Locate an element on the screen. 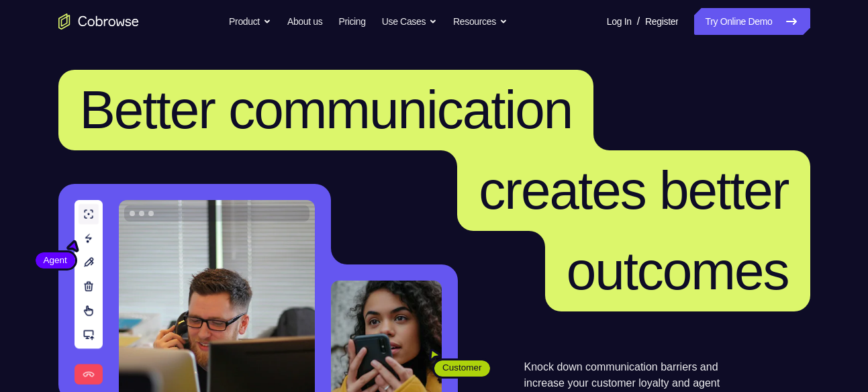  span: outcomes is located at coordinates (677, 271).